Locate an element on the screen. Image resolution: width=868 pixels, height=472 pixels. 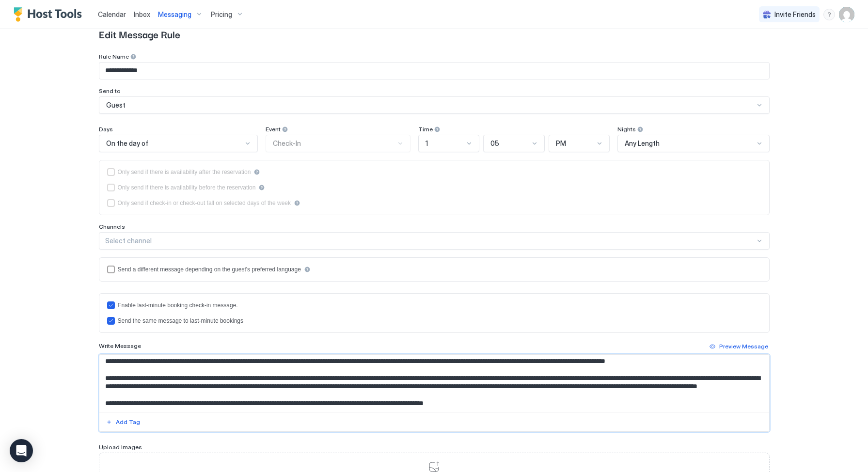
span: Event is located at coordinates (273, 129).